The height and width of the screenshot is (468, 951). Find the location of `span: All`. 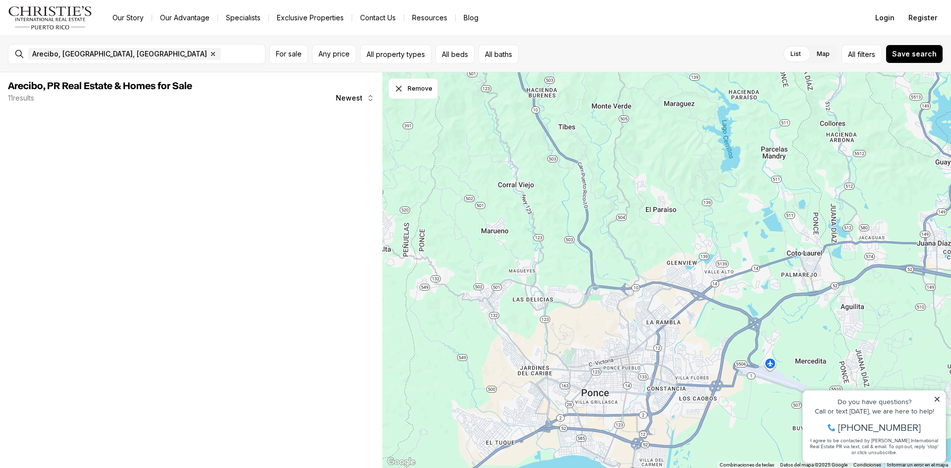

span: All is located at coordinates (852, 54).